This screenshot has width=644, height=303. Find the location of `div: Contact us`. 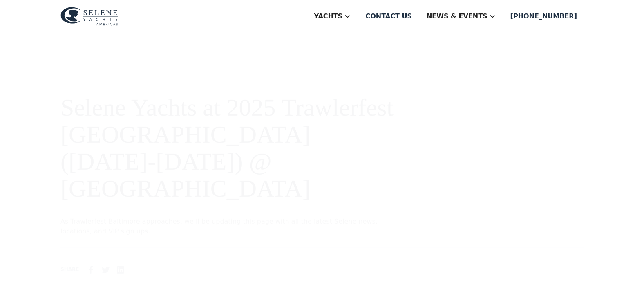

div: Contact us is located at coordinates (388, 17).